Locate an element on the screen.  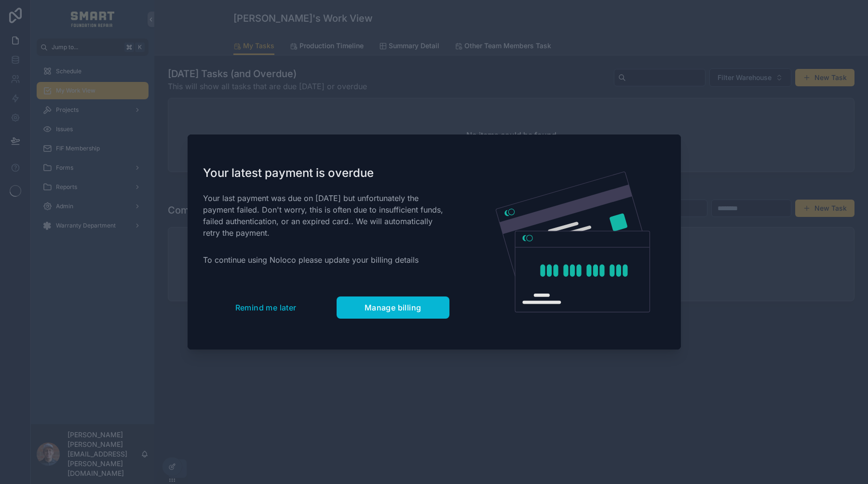
span: Remind me later is located at coordinates (266, 307).